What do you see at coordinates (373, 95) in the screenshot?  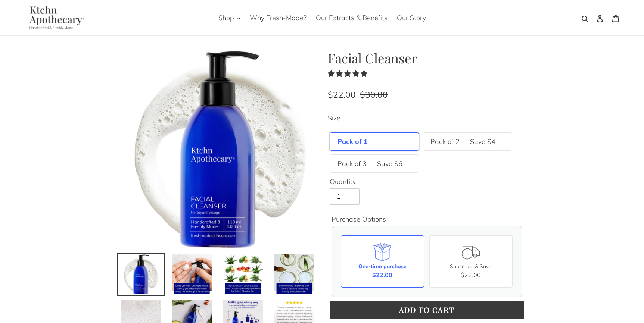 I see `s: $30.00` at bounding box center [373, 95].